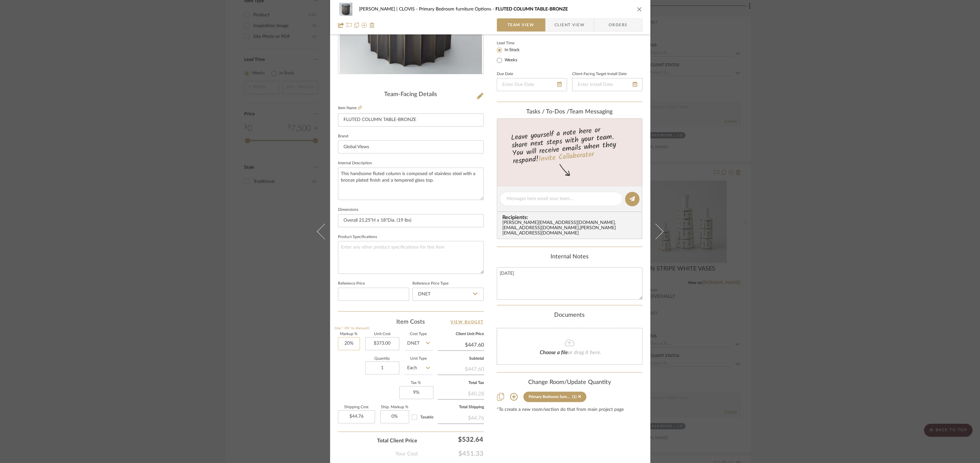 Image resolution: width=980 pixels, height=463 pixels. Describe the element at coordinates (411, 120) in the screenshot. I see `input: Enter Item Name` at that location.